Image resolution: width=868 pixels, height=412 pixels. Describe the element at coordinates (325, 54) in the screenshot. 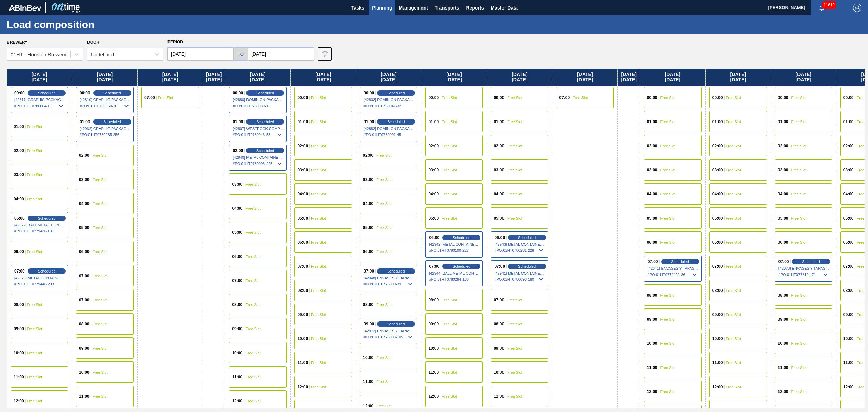

I see `img: icon-filter-gray` at that location.